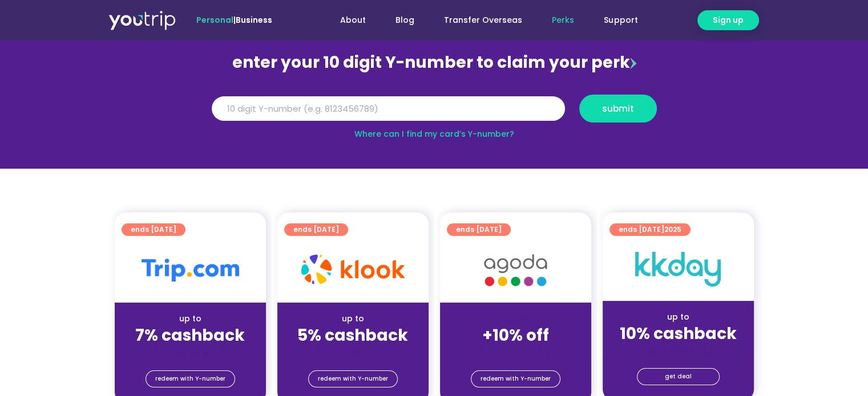  I want to click on span: 2025, so click(673, 229).